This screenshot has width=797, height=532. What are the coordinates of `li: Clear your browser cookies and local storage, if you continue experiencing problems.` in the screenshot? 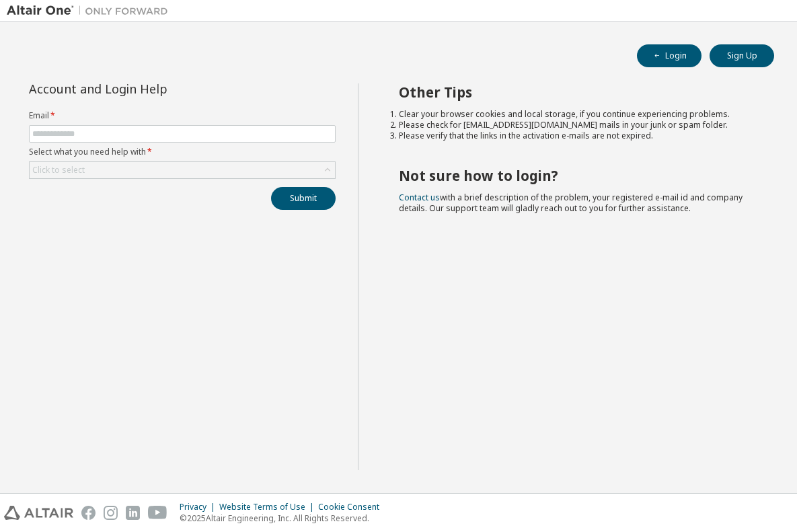 It's located at (574, 114).